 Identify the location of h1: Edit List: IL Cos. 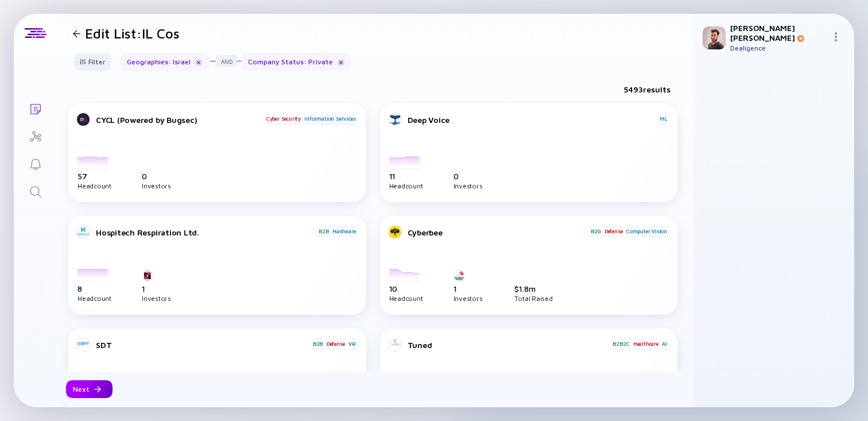
(132, 33).